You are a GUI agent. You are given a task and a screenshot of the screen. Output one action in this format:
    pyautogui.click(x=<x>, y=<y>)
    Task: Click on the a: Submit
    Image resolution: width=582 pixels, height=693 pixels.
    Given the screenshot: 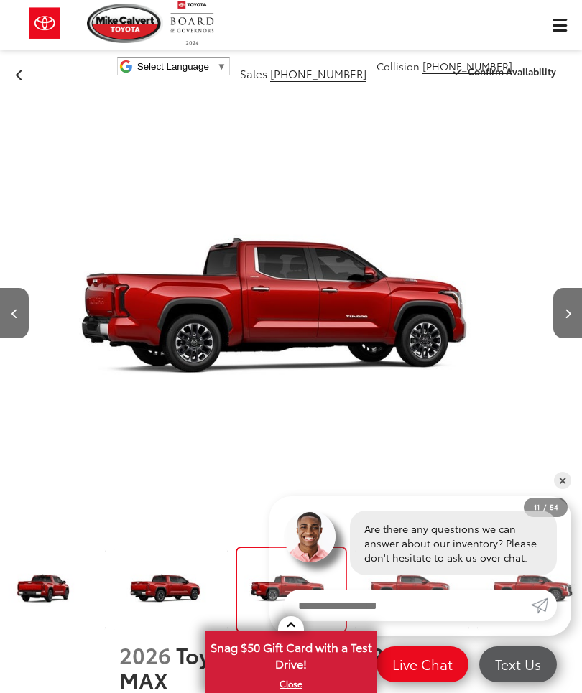 What is the action you would take?
    pyautogui.click(x=544, y=606)
    